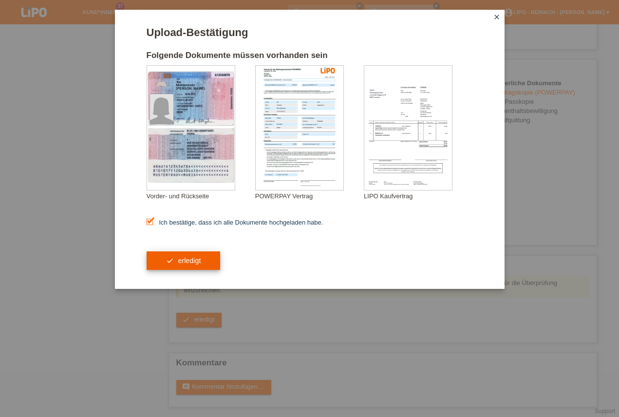  What do you see at coordinates (418, 196) in the screenshot?
I see `div: LIPO Kaufvertrag` at bounding box center [418, 196].